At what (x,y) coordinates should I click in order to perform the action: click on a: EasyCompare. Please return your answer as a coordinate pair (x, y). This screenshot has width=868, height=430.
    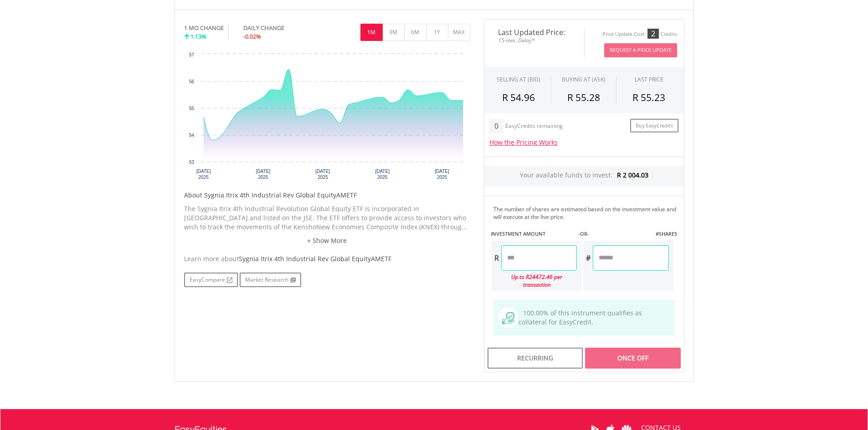
    Looking at the image, I should click on (211, 280).